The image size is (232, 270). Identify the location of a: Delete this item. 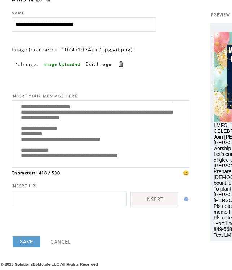
(120, 64).